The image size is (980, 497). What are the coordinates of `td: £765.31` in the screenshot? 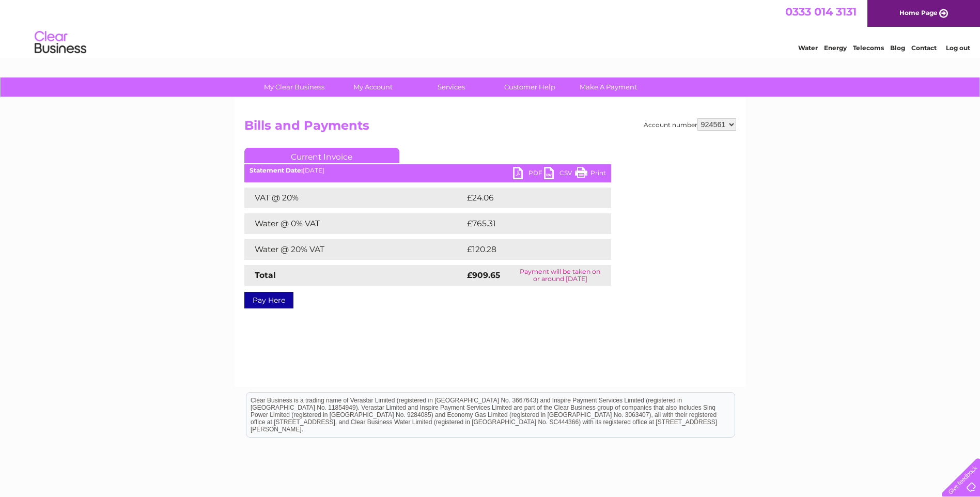 It's located at (528, 224).